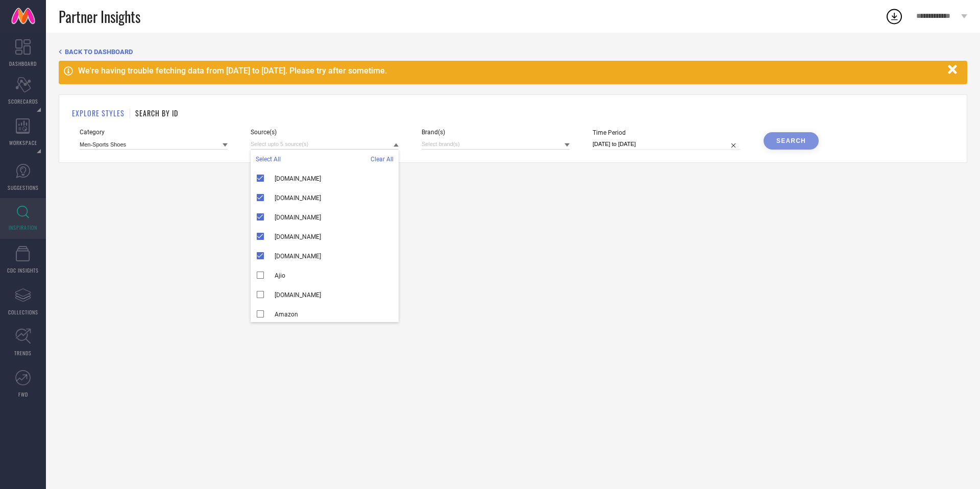 The height and width of the screenshot is (489, 980). Describe the element at coordinates (100, 17) in the screenshot. I see `span: Partner Insights` at that location.